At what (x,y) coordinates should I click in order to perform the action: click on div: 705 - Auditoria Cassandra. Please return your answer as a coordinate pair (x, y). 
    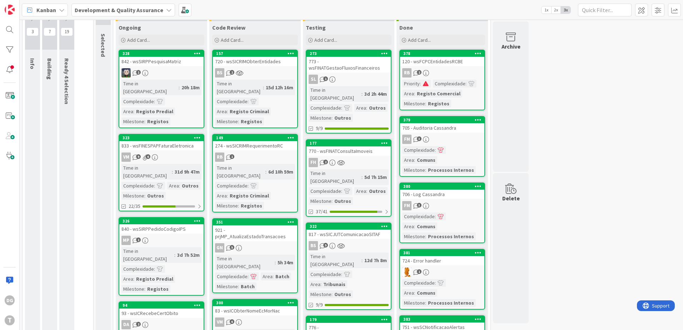
    Looking at the image, I should click on (442, 128).